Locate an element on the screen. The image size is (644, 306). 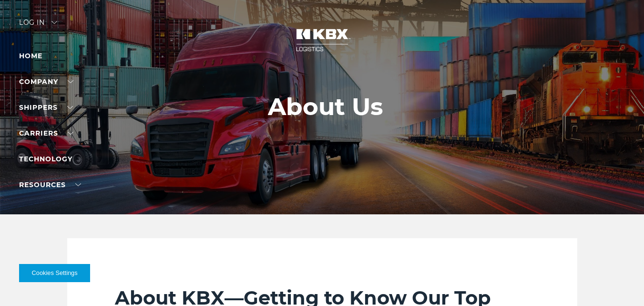
a: SHIPPERS is located at coordinates (46, 108).